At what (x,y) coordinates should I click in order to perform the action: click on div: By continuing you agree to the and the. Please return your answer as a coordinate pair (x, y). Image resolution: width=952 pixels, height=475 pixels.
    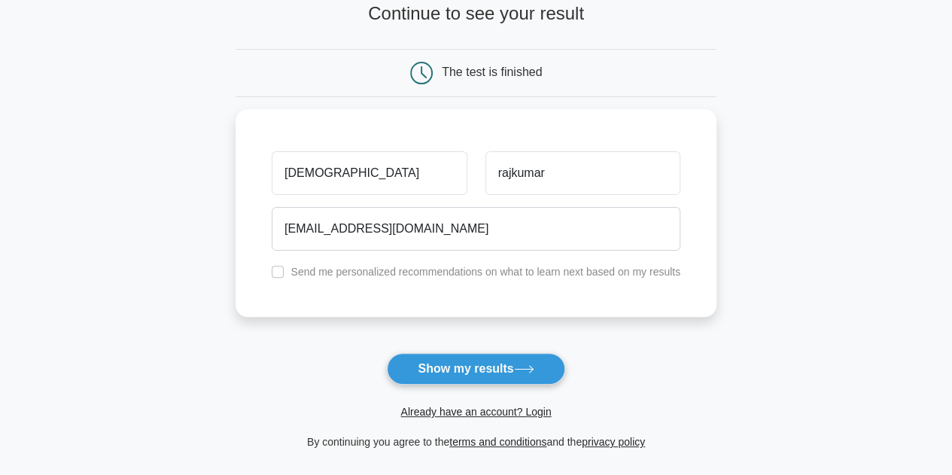
    Looking at the image, I should click on (476, 442).